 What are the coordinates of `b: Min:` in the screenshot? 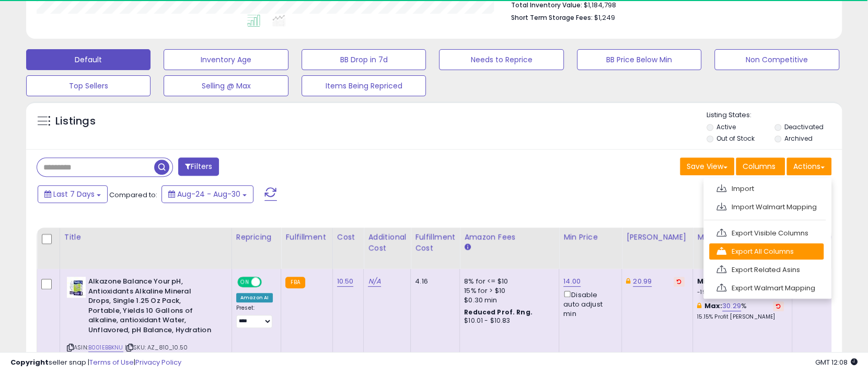 It's located at (705, 281).